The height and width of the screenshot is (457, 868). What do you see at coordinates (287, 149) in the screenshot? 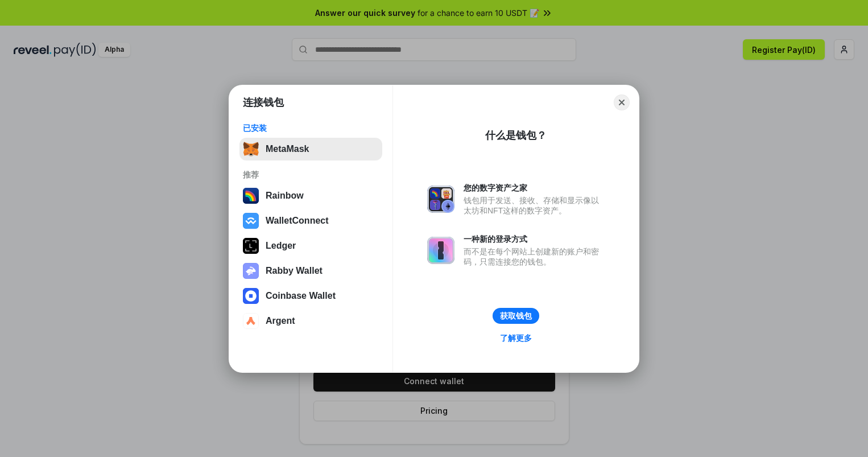
I see `div: MetaMask` at bounding box center [287, 149].